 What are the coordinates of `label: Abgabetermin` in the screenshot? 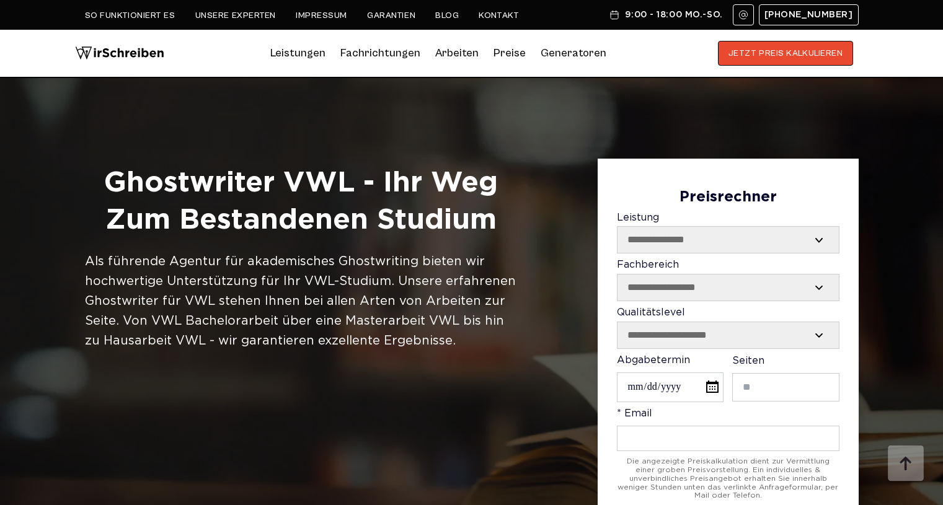 It's located at (670, 379).